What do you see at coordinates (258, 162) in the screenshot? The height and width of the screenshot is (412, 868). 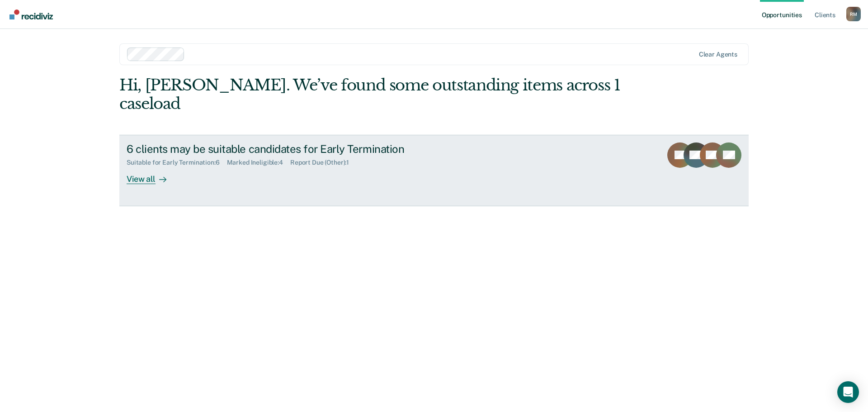 I see `div: Marked Ineligible : 4` at bounding box center [258, 162].